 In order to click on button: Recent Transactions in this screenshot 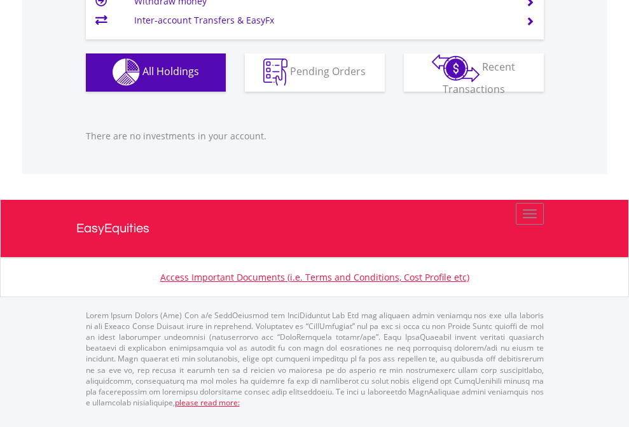, I will do `click(474, 73)`.